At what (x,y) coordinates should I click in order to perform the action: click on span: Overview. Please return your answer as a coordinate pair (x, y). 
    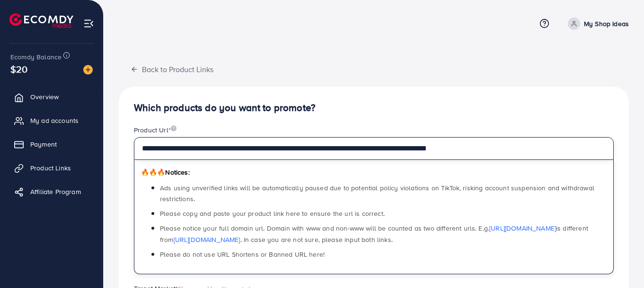
    Looking at the image, I should click on (45, 97).